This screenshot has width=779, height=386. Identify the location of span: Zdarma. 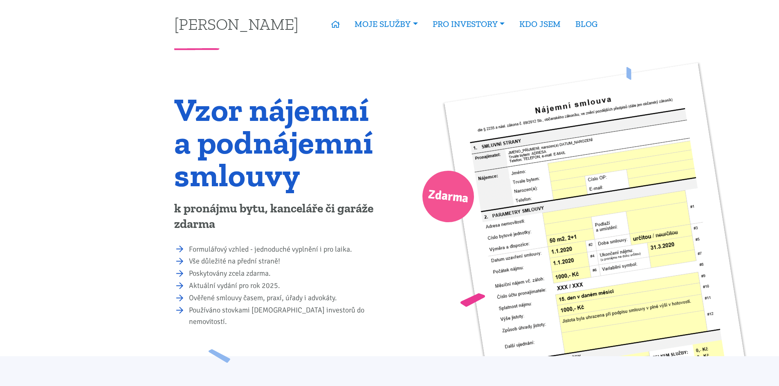
(448, 197).